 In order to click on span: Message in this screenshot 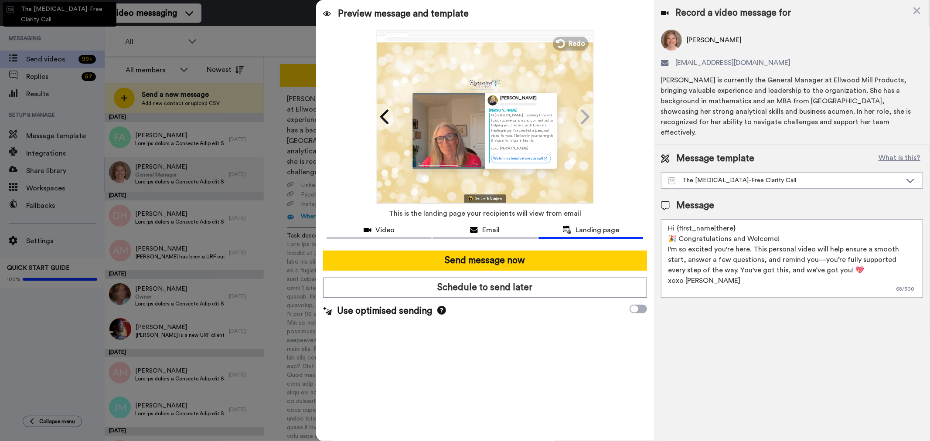, I will do `click(696, 206)`.